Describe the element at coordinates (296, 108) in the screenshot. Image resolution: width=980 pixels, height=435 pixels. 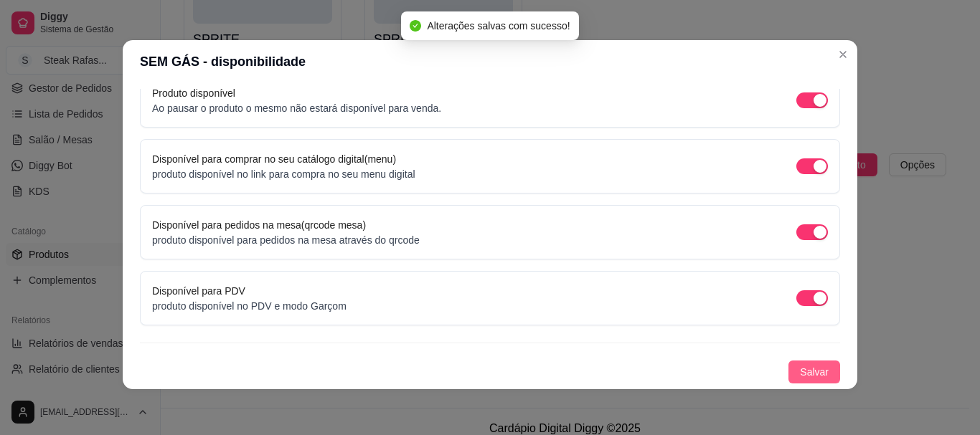
I see `p: Ao pausar o produto o mesmo não estará disponível para venda.` at that location.